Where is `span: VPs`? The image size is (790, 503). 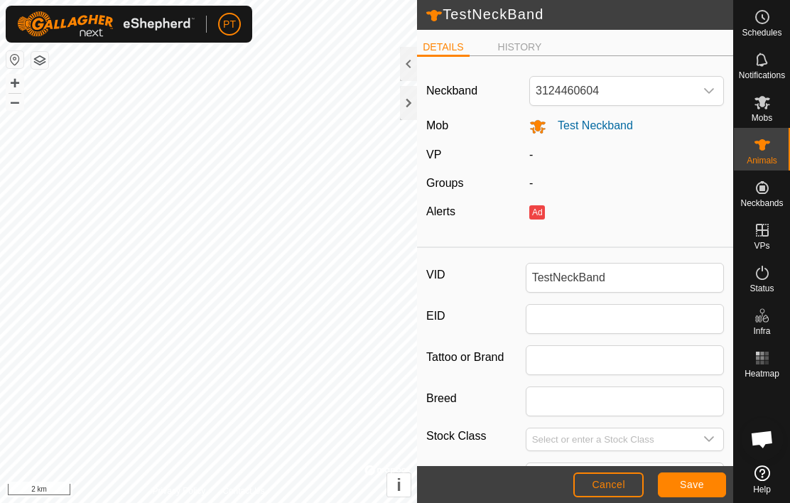
span: VPs is located at coordinates (761, 246).